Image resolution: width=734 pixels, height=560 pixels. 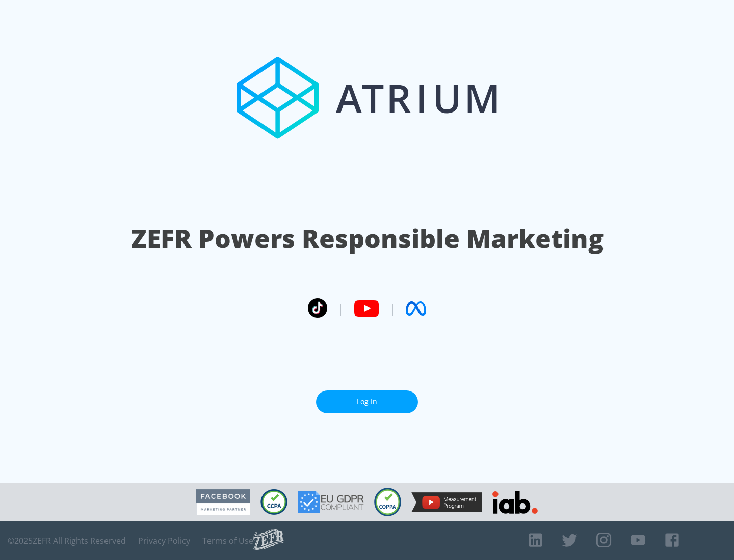 What do you see at coordinates (367, 402) in the screenshot?
I see `a: Log In` at bounding box center [367, 402].